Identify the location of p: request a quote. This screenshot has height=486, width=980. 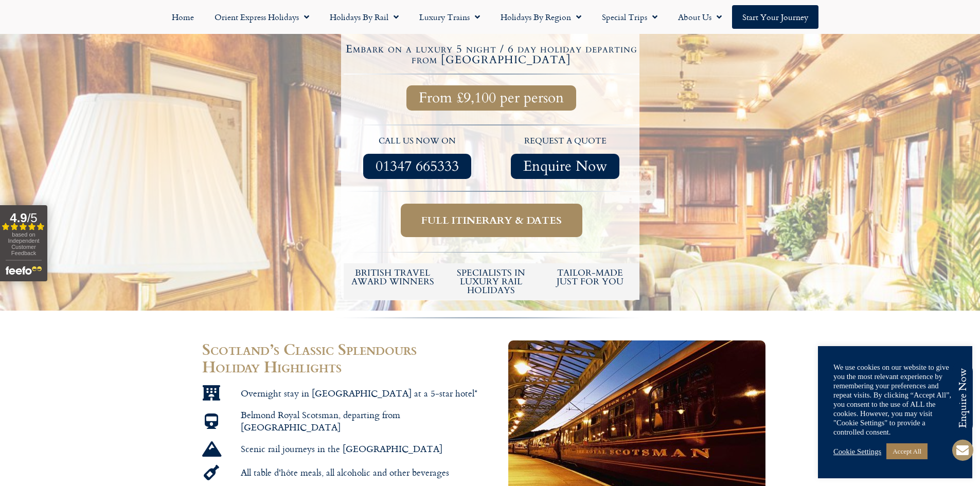
(565, 141).